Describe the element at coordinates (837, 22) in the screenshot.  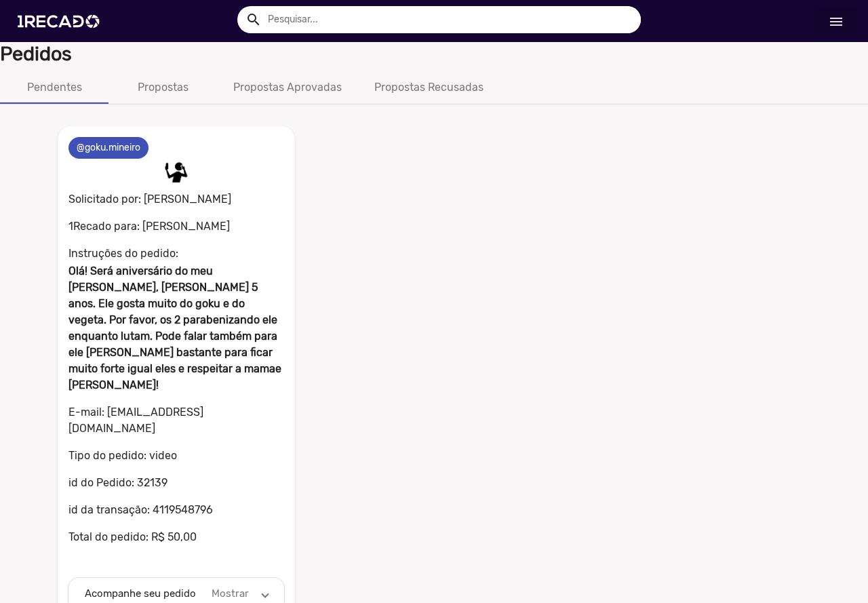
I see `mat-icon: Início` at that location.